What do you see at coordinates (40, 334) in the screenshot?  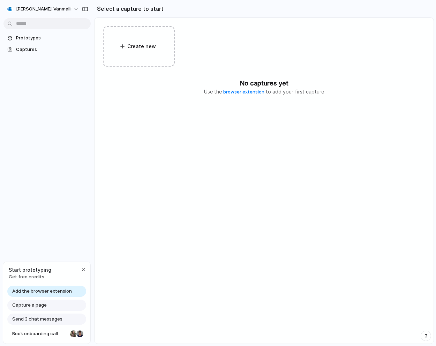 I see `span: Book onboarding call` at bounding box center [40, 334].